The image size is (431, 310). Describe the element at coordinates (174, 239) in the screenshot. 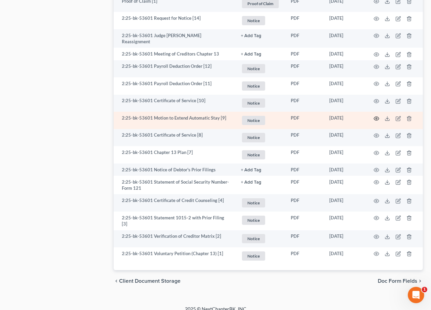

I see `td: 2:25-bk-53601 Verification of Creditor Matrix [2]` at that location.